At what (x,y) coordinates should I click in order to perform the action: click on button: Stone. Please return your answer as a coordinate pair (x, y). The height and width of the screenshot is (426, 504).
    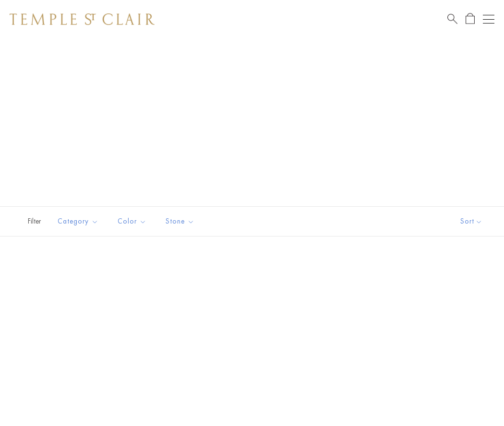
    Looking at the image, I should click on (180, 221).